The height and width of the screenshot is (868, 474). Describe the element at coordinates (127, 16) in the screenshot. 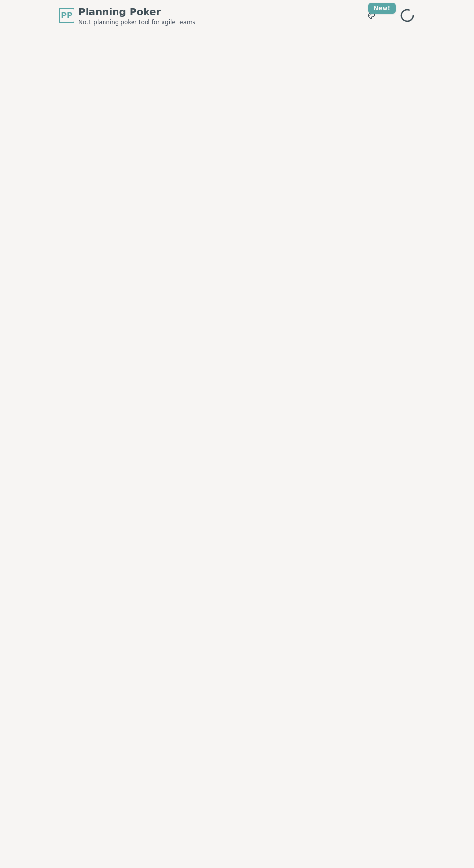

I see `a: PPPlanning PokerNo.1 planning poker tool for agile teams` at that location.